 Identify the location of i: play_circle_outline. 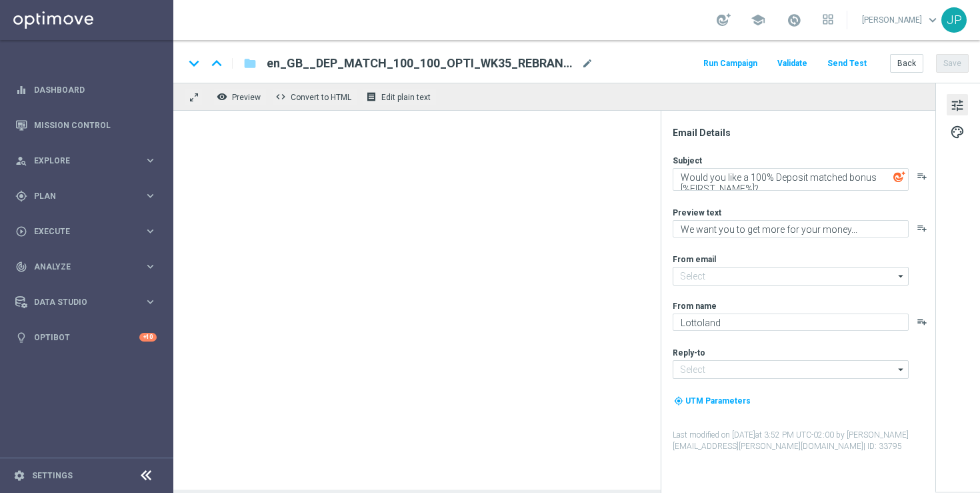
(21, 231).